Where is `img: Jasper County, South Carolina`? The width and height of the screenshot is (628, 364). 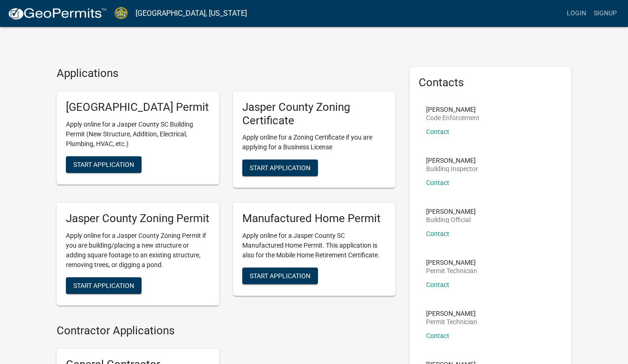 img: Jasper County, South Carolina is located at coordinates (121, 13).